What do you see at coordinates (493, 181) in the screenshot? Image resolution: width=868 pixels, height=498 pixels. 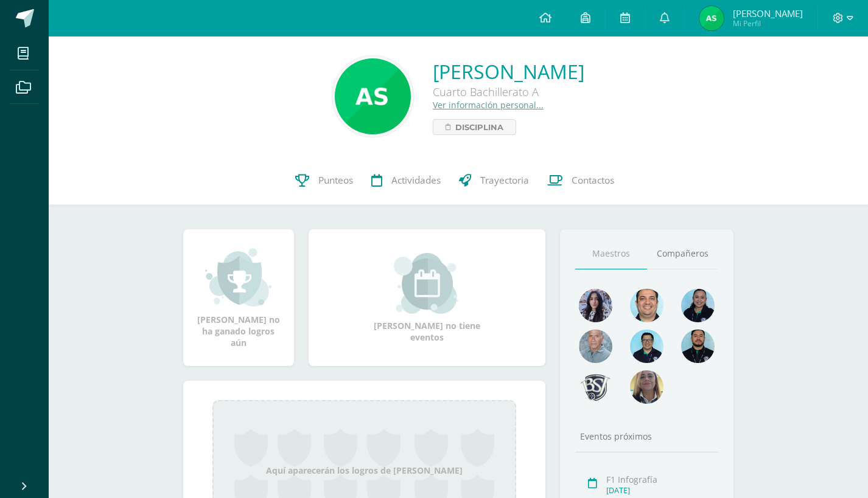 I see `a: Trayectoria` at bounding box center [493, 181].